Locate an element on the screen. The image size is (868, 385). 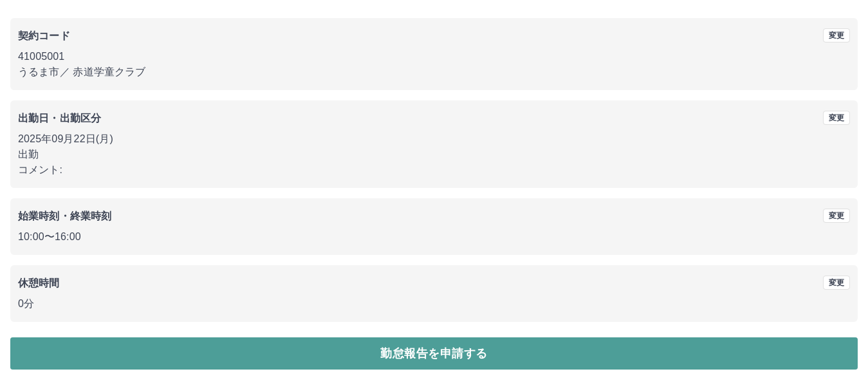
p: 41005001 is located at coordinates (434, 57).